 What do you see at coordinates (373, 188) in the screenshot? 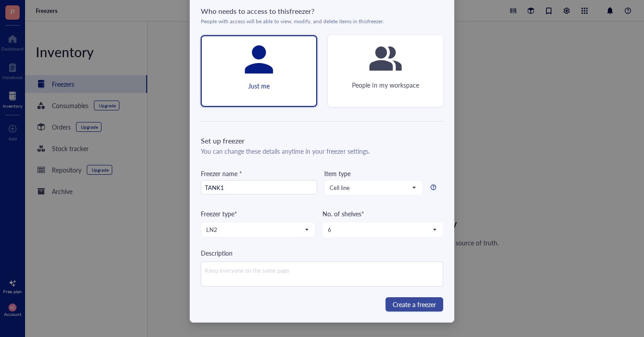
I see `span: Cell line` at bounding box center [373, 188].